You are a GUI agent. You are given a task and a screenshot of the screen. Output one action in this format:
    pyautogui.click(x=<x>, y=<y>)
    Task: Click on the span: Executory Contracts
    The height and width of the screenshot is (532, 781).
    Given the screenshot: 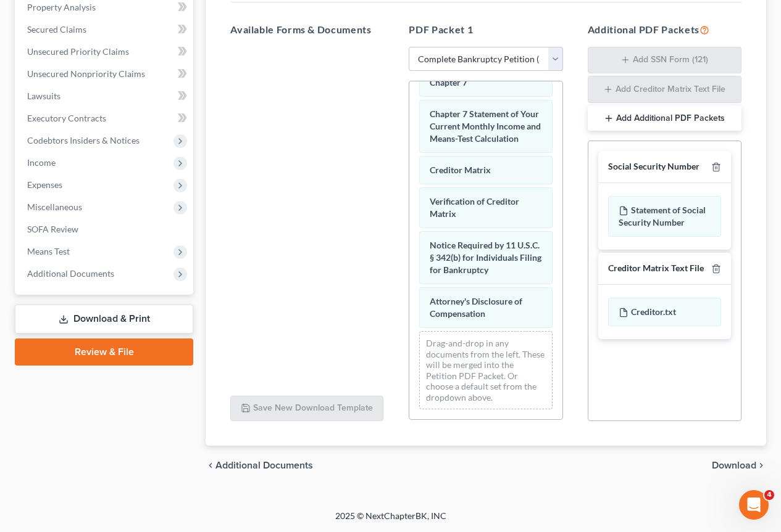 What is the action you would take?
    pyautogui.click(x=67, y=118)
    